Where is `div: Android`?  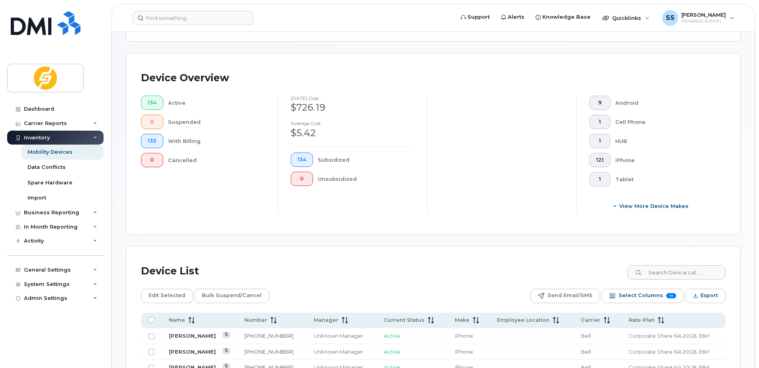 div: Android is located at coordinates (664, 103).